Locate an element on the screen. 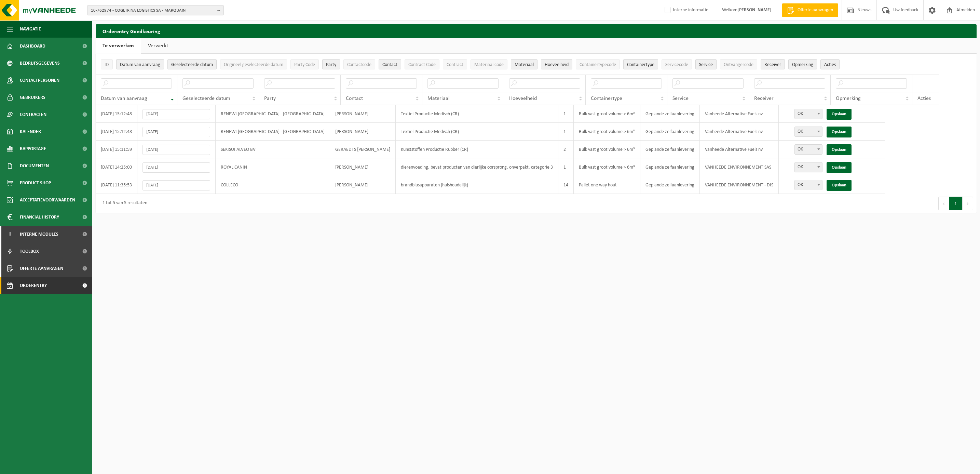 This screenshot has width=980, height=474. td: Textiel Productie Medisch (CR) is located at coordinates (477, 114).